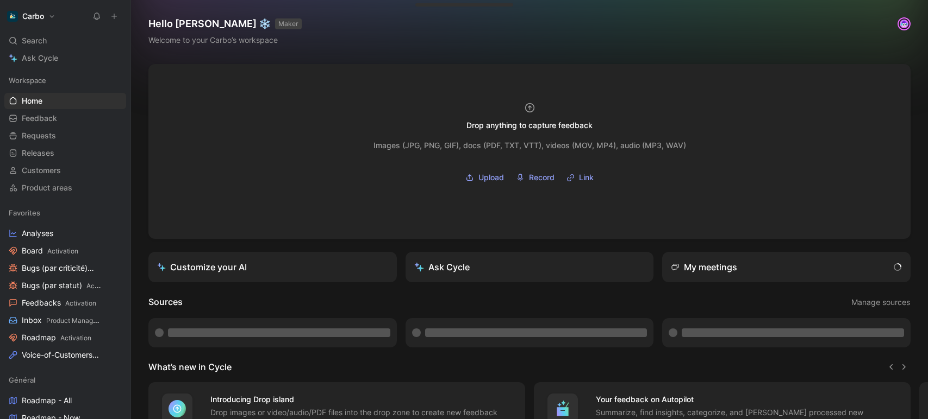  I want to click on div: Favorites, so click(65, 213).